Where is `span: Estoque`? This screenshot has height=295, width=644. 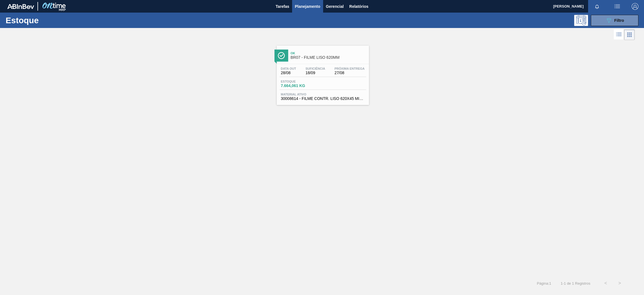
span: Estoque is located at coordinates (301, 81).